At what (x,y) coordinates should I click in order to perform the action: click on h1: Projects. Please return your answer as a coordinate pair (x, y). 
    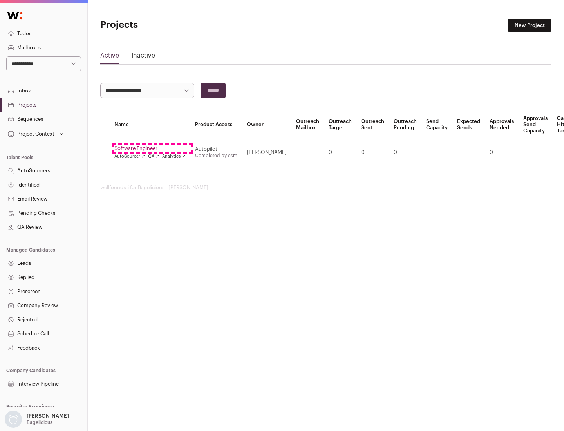
    Looking at the image, I should click on (176, 25).